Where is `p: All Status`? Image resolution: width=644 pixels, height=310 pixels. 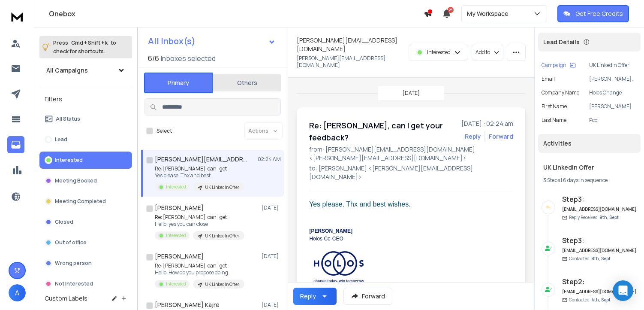 p: All Status is located at coordinates (68, 119).